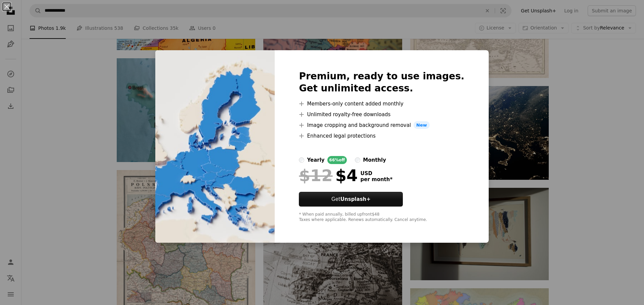  What do you see at coordinates (382, 125) in the screenshot?
I see `li: Image cropping and background removal` at bounding box center [382, 125].